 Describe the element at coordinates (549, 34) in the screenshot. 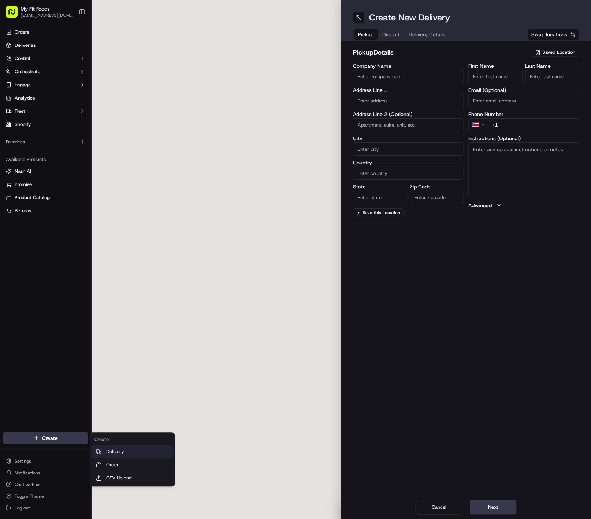

I see `span: Swap locations` at that location.